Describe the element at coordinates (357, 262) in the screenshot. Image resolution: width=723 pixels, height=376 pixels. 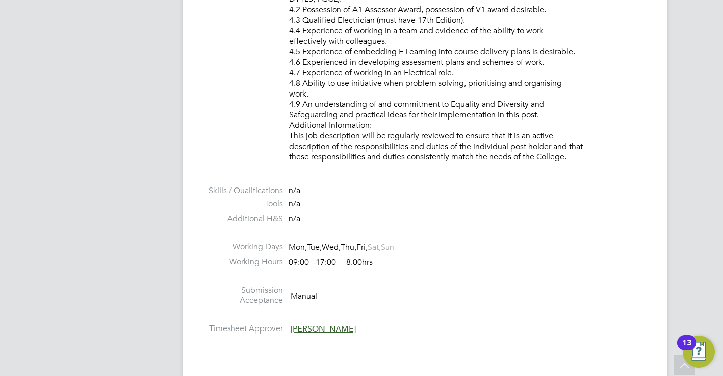
I see `span: 8.00hrs` at that location.